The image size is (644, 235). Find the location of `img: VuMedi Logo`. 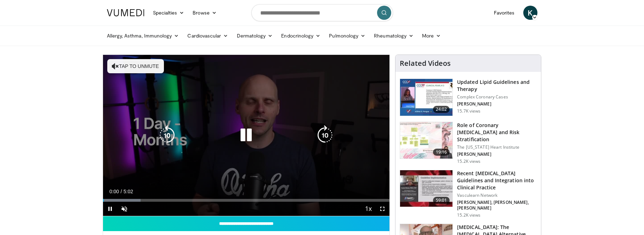

img: VuMedi Logo is located at coordinates (125, 13).